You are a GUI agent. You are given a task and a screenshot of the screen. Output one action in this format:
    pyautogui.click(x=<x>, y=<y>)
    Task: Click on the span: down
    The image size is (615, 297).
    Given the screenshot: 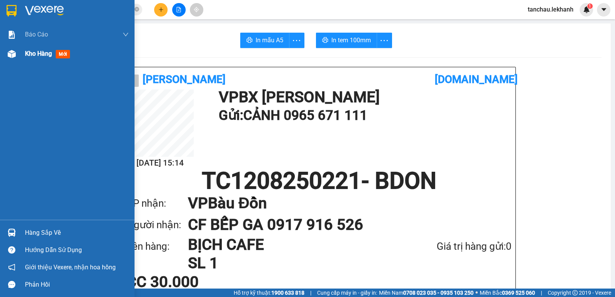 What is the action you would take?
    pyautogui.click(x=126, y=35)
    